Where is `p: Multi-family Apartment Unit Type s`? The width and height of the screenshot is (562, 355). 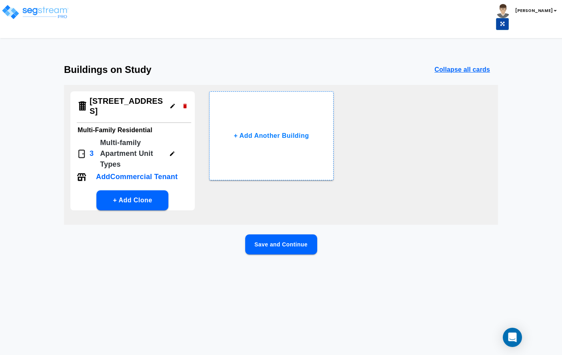
p: Multi-family Apartment Unit Type s is located at coordinates (131, 153).